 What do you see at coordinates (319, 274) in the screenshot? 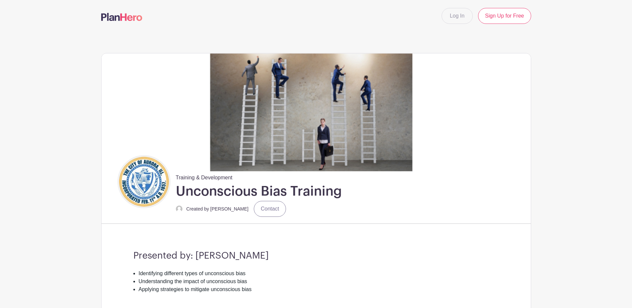
I see `li: Identifying different types of unconscious bias` at bounding box center [319, 274].